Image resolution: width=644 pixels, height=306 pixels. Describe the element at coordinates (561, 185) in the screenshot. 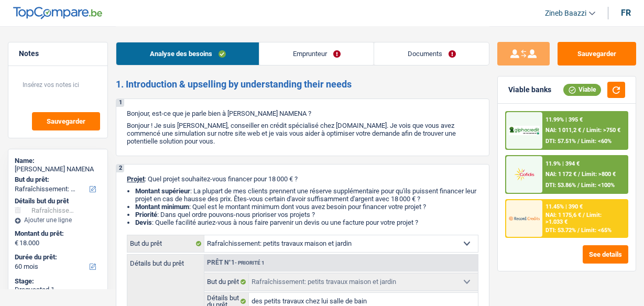

I see `span: DTI: 53.86%` at that location.